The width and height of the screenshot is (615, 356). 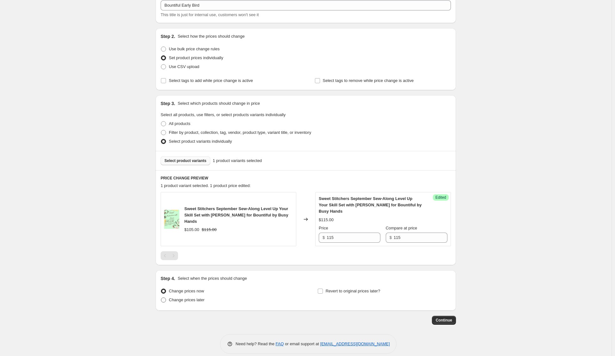 I want to click on span: 1 product variants selected, so click(x=237, y=161).